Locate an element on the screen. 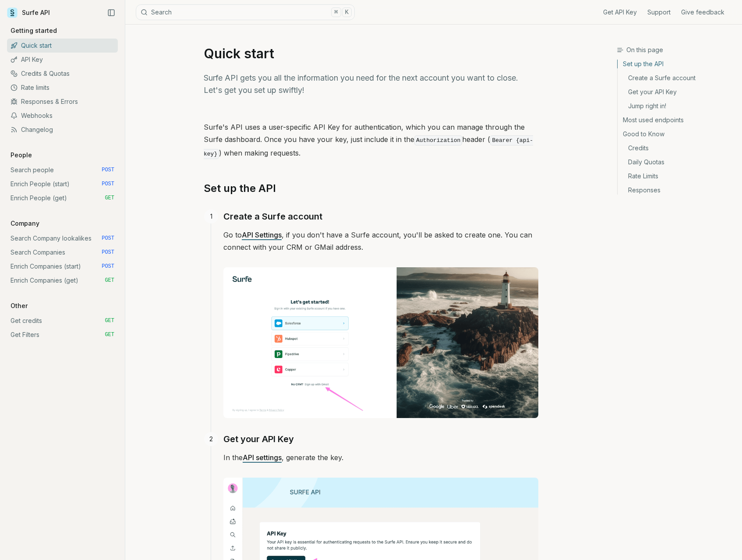 This screenshot has width=742, height=560. button: Collapse Sidebar is located at coordinates (111, 13).